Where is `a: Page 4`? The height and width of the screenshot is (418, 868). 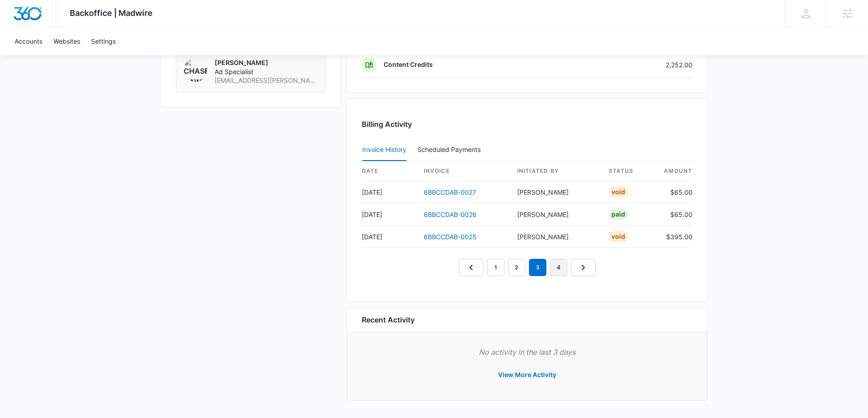 a: Page 4 is located at coordinates (558, 268).